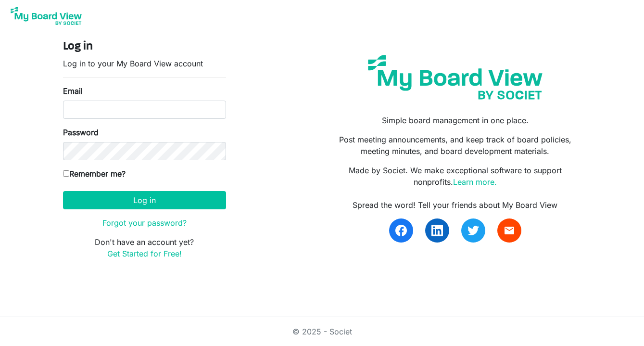 The height and width of the screenshot is (346, 644). What do you see at coordinates (144, 223) in the screenshot?
I see `a: Forgot your password?` at bounding box center [144, 223].